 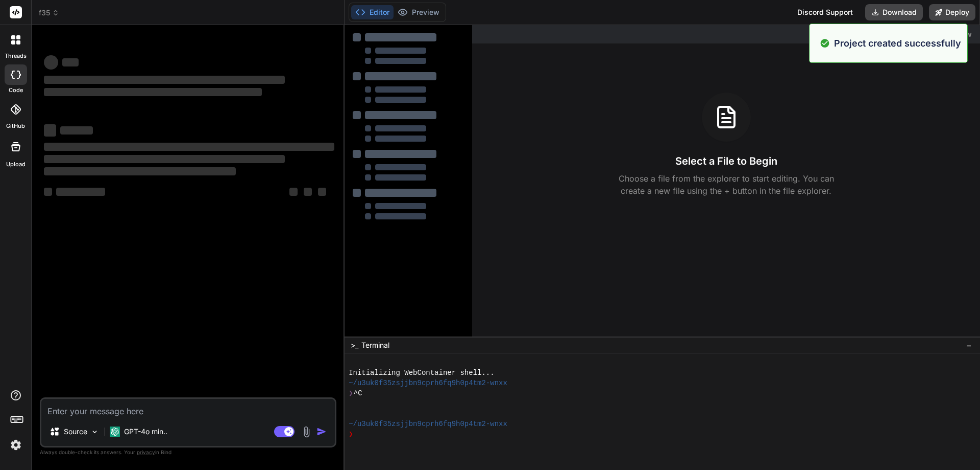 I want to click on img: GPT-4o mini, so click(x=115, y=431).